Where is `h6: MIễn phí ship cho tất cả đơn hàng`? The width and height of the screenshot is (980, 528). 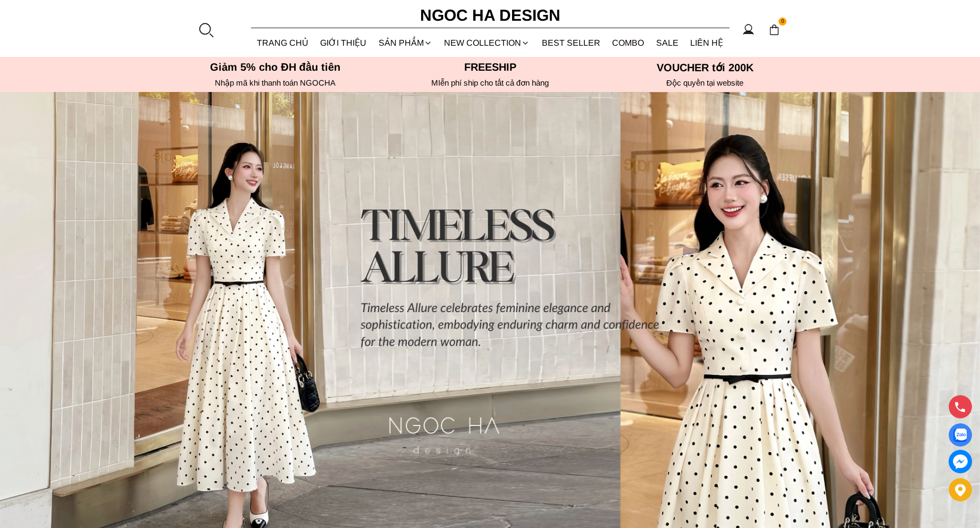 h6: MIễn phí ship cho tất cả đơn hàng is located at coordinates (490, 83).